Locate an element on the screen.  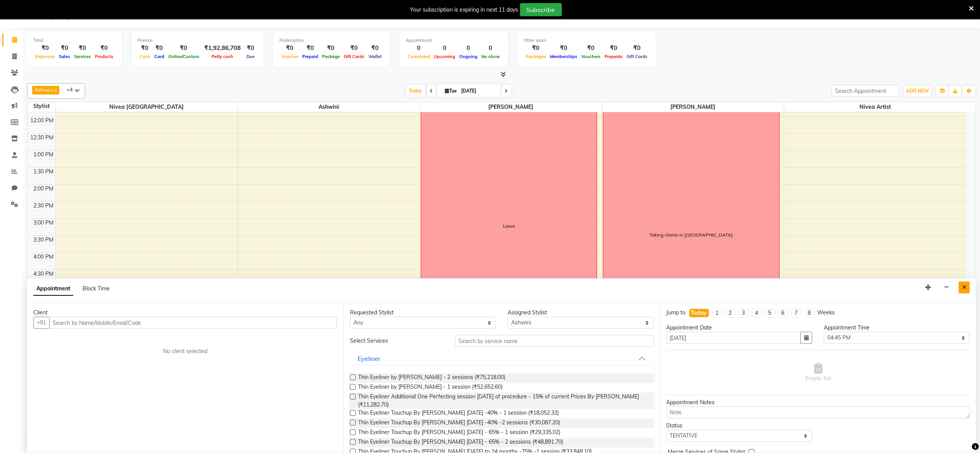
span: Expenses is located at coordinates (45, 57).